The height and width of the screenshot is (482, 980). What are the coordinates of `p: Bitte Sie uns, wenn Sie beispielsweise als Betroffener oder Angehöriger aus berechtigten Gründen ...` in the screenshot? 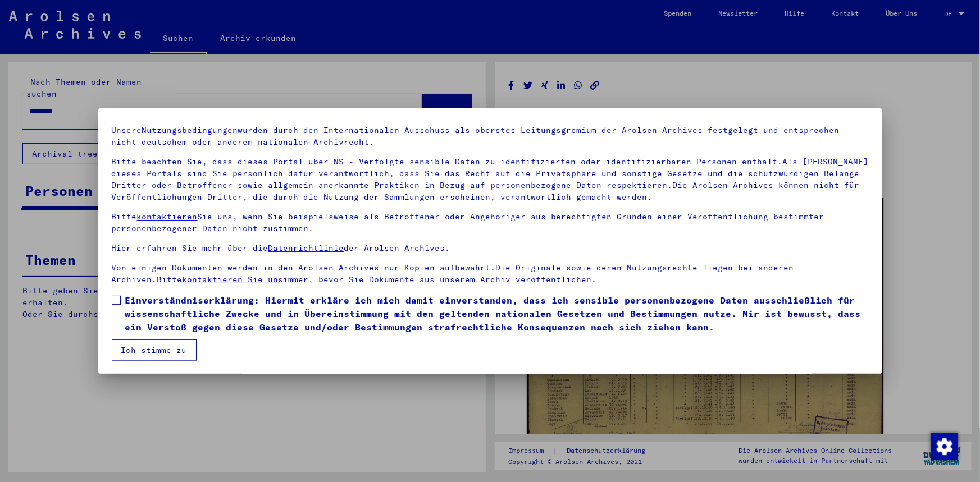 It's located at (490, 223).